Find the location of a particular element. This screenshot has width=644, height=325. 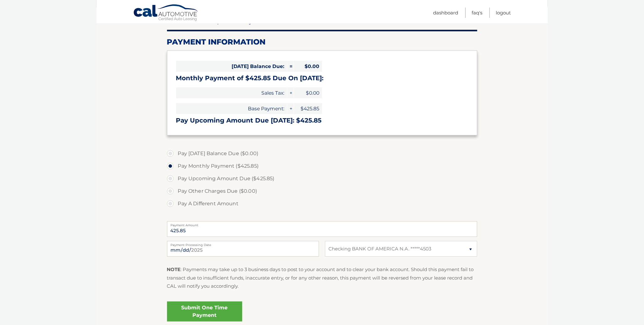

span: Sales Tax: is located at coordinates (232, 93).